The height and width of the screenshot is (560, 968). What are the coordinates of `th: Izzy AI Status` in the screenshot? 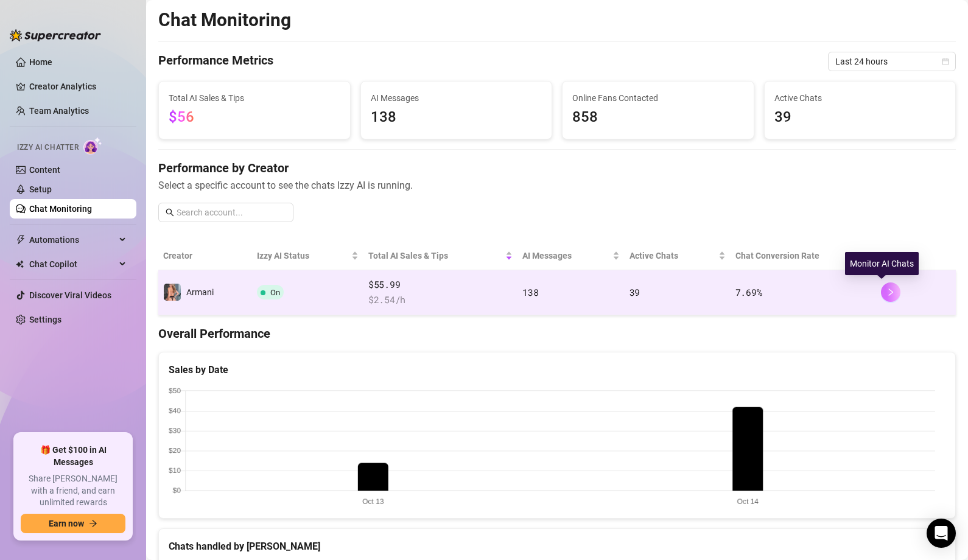 It's located at (308, 256).